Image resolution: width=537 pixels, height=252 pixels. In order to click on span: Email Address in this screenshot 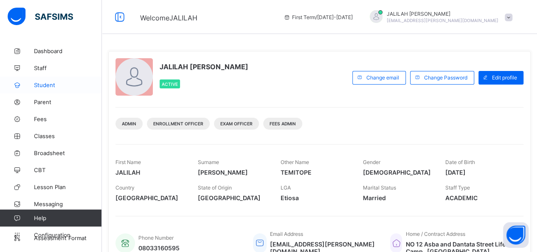, I will do `click(287, 233)`.